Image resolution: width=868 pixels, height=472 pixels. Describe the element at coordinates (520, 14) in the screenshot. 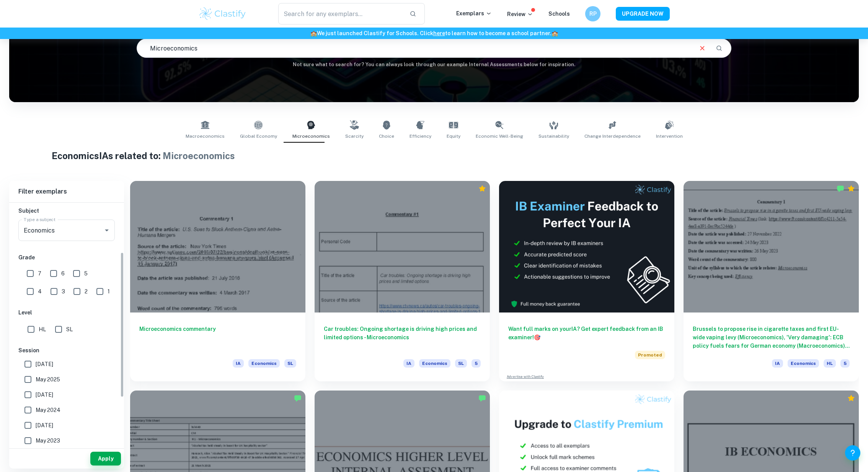

I see `p: Review` at that location.